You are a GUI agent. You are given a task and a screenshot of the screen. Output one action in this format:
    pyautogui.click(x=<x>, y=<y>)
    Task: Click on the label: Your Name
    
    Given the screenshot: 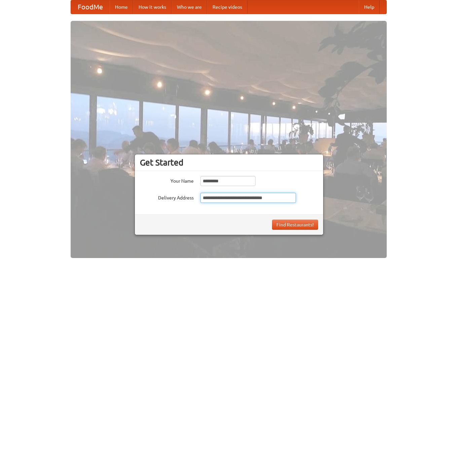 What is the action you would take?
    pyautogui.click(x=167, y=180)
    